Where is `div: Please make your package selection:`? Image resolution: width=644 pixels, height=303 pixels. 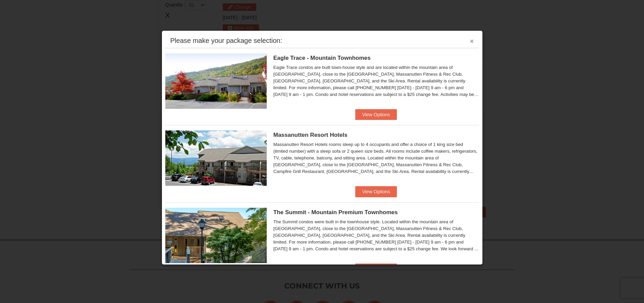
div: Please make your package selection: is located at coordinates (226, 41).